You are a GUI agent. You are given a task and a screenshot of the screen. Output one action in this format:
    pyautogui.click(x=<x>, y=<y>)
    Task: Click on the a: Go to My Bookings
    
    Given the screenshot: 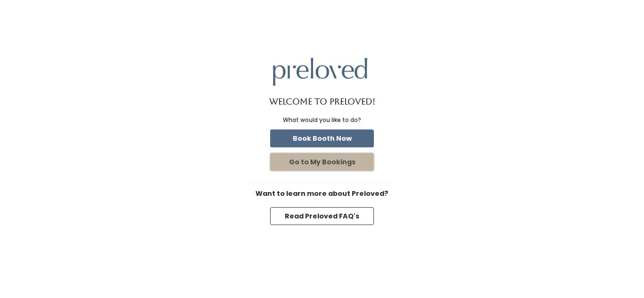 What is the action you would take?
    pyautogui.click(x=322, y=162)
    